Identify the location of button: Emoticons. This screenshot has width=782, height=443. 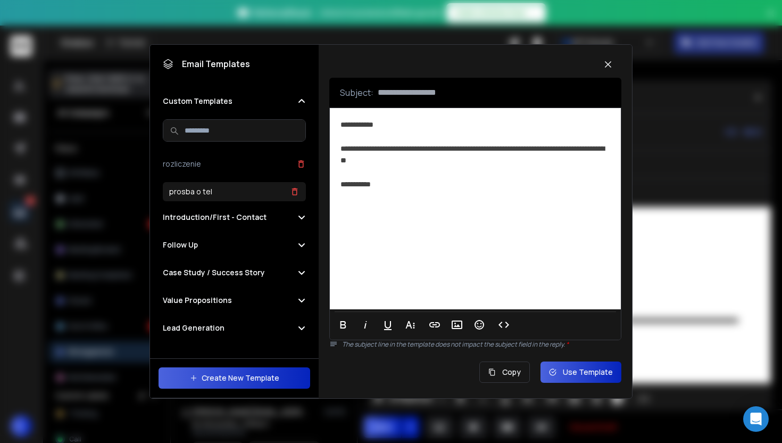
(480, 325).